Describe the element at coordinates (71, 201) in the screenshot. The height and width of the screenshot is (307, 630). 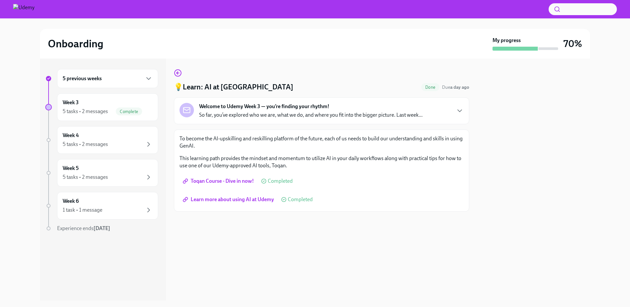
I see `h6: Week 6` at that location.